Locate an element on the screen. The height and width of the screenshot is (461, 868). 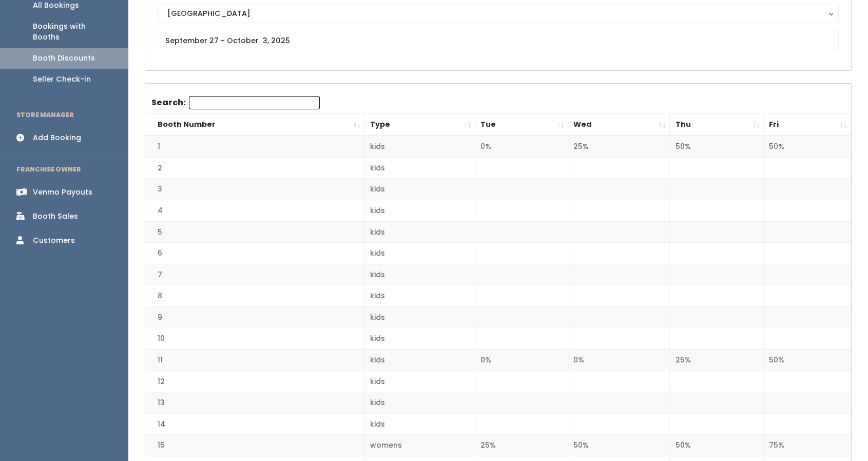
td: womens is located at coordinates (420, 446).